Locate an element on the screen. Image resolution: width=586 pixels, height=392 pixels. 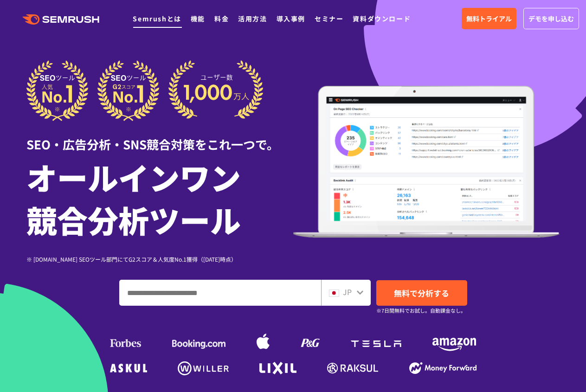
a: 無料で分析する is located at coordinates (422, 292).